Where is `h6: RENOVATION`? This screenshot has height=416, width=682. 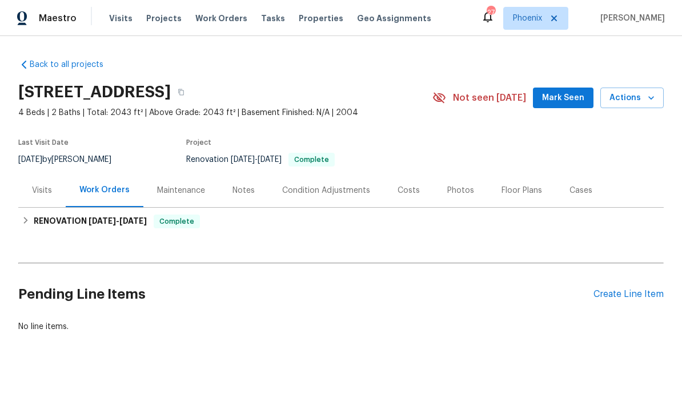 h6: RENOVATION is located at coordinates (90, 221).